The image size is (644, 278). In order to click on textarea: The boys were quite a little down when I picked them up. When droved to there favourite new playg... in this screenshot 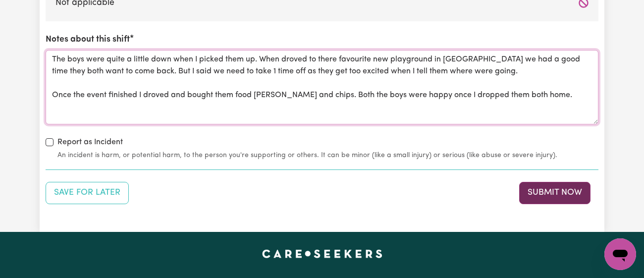, I will do `click(322, 87)`.